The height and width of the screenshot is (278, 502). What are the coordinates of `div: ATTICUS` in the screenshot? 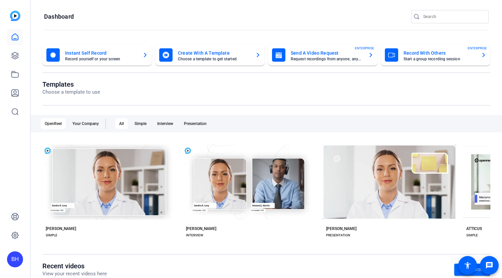 It's located at (474, 229).